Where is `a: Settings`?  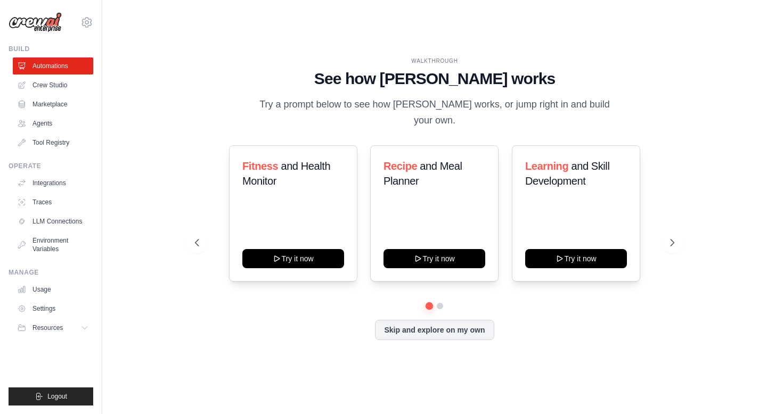
a: Settings is located at coordinates (53, 309).